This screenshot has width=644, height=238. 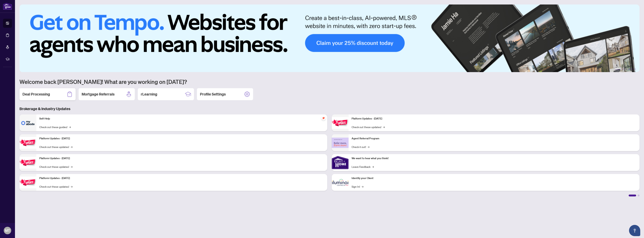 I want to click on img: We want to hear what you think!, so click(x=340, y=163).